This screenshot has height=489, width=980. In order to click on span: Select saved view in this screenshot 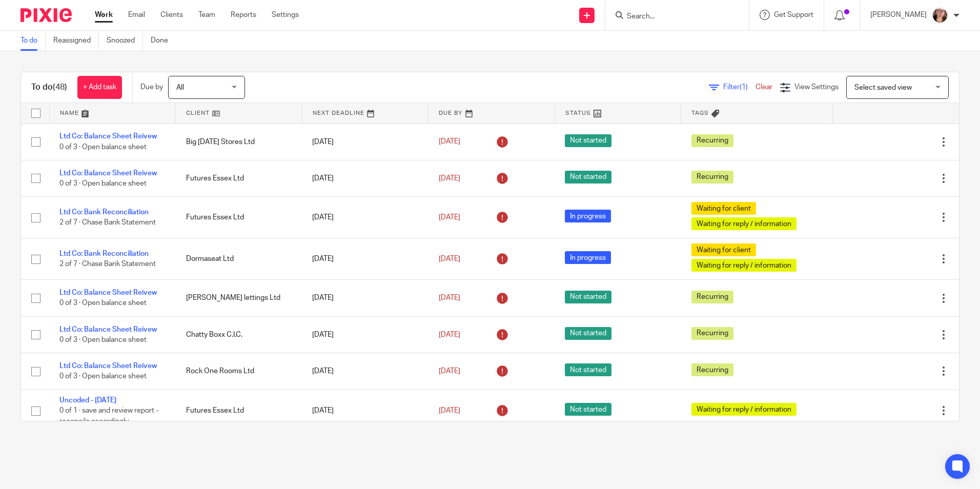, I will do `click(883, 87)`.